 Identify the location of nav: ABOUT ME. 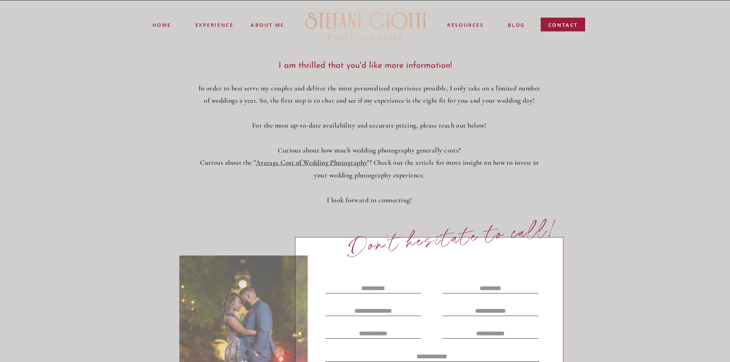
(268, 25).